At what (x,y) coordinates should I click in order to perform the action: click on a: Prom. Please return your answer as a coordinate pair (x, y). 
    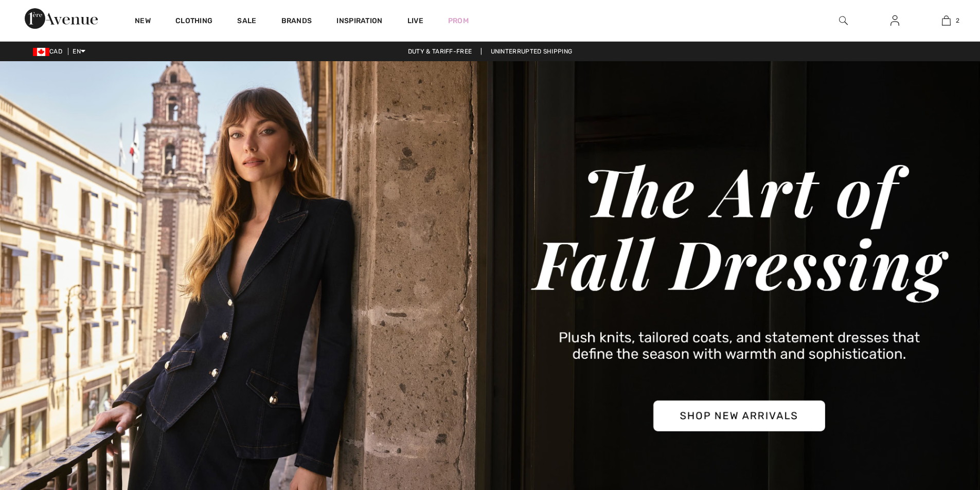
    Looking at the image, I should click on (459, 21).